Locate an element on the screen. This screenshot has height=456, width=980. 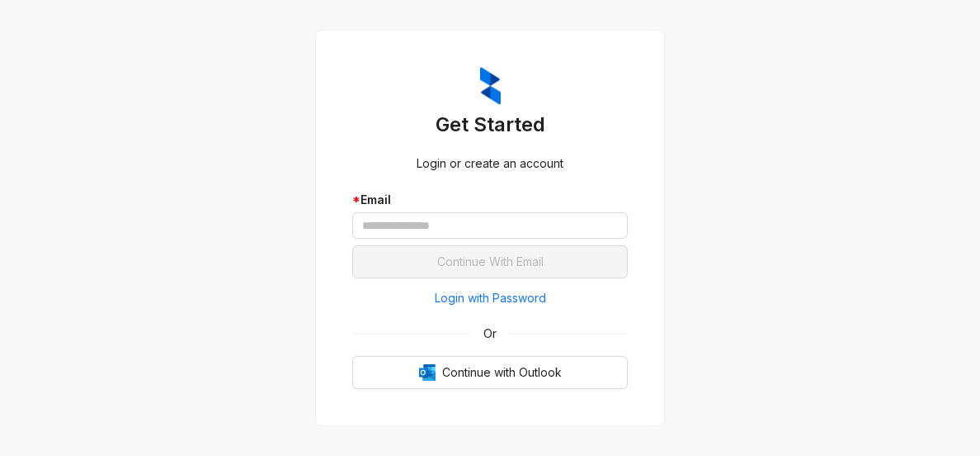
div: Login or create an account is located at coordinates (490, 163).